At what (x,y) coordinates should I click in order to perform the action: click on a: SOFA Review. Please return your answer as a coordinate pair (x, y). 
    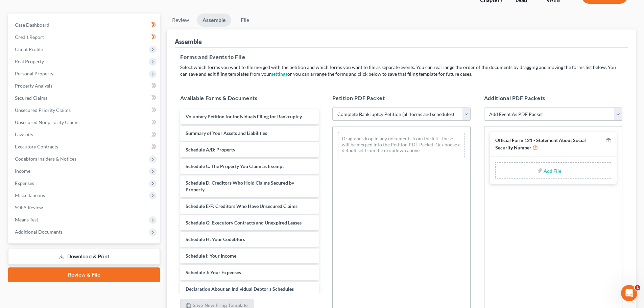
    Looking at the image, I should click on (85, 208).